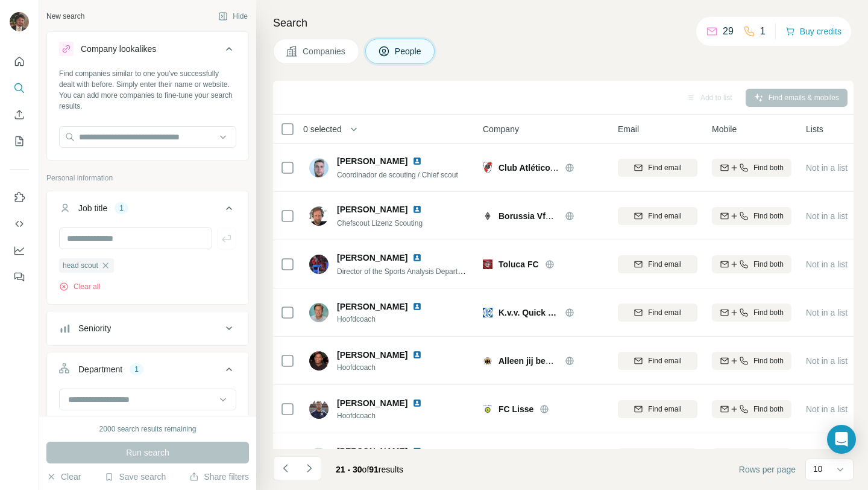  Describe the element at coordinates (324, 51) in the screenshot. I see `span: Companies` at that location.